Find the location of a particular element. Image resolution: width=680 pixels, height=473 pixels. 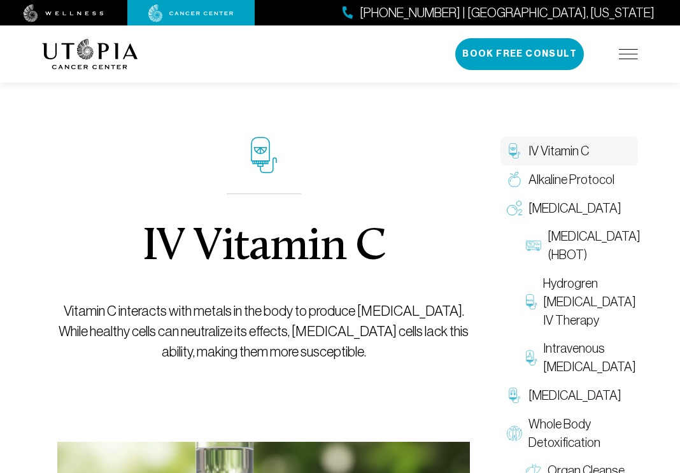

img: IV Vitamin C is located at coordinates (514, 151).